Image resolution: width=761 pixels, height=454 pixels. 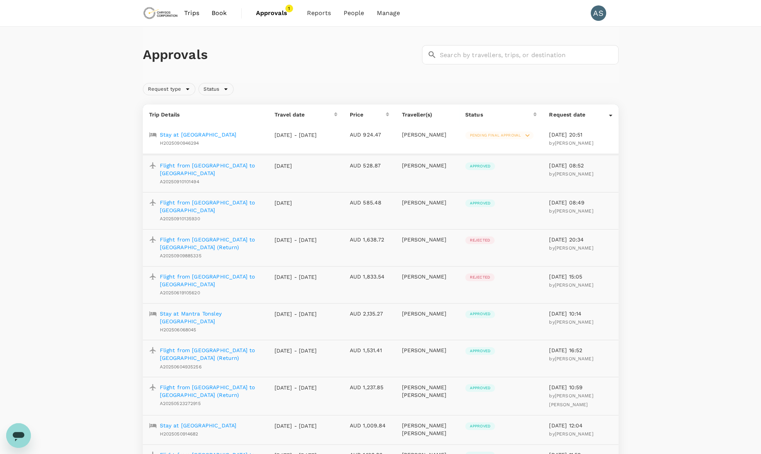 I want to click on span: Request type, so click(x=164, y=89).